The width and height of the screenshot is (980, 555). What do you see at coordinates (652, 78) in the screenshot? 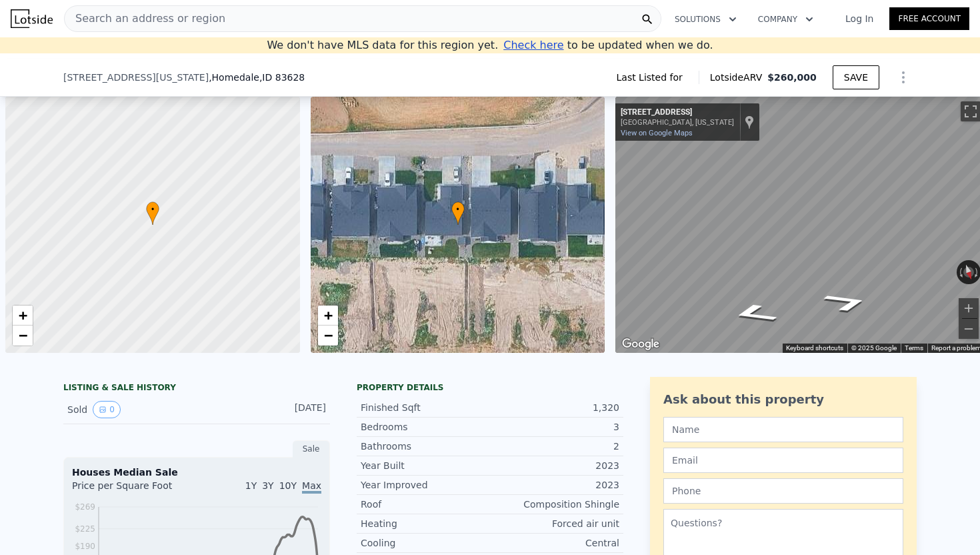
I see `span: Last Listed for` at bounding box center [652, 78].